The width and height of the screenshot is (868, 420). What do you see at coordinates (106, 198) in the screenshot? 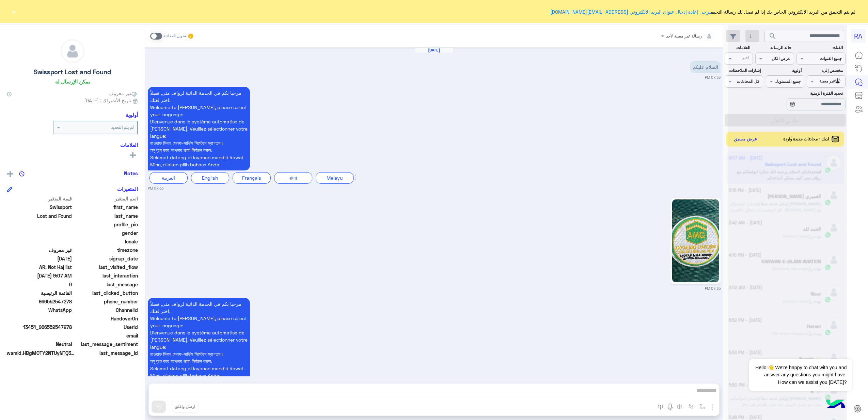
I see `span: اسم المتغير` at bounding box center [106, 198].